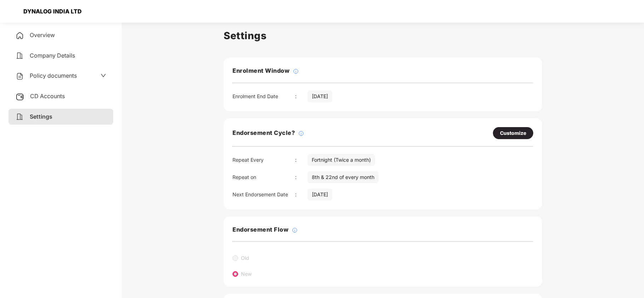 Image resolution: width=644 pixels, height=298 pixels. Describe the element at coordinates (42, 35) in the screenshot. I see `span: Overview` at that location.